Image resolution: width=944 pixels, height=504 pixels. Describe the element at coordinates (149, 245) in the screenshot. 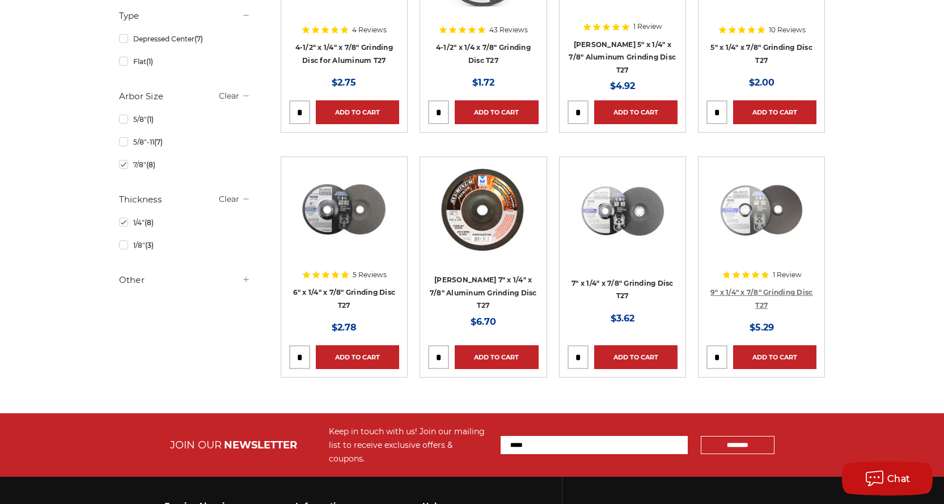

I see `span: (3)` at that location.